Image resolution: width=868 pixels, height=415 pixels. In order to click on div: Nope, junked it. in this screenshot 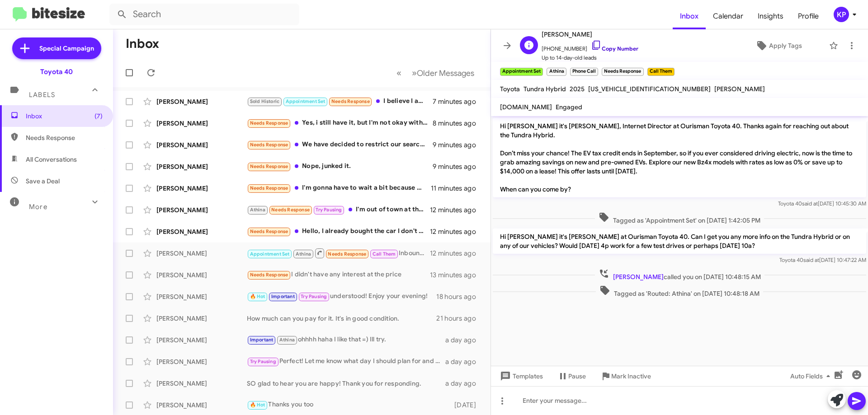, I will do `click(339, 166)`.